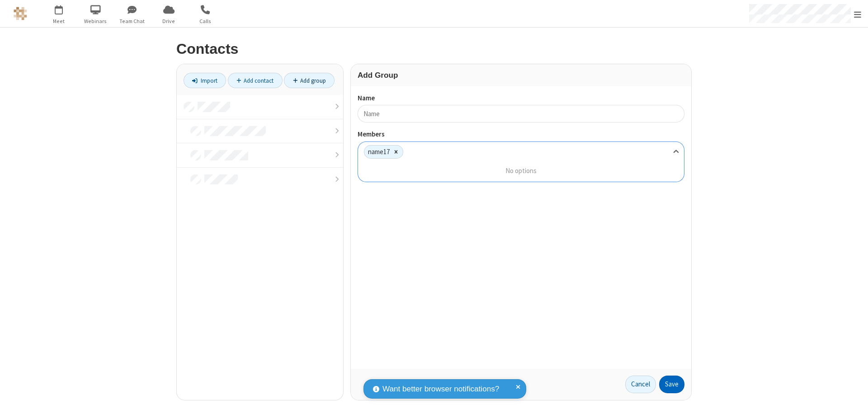 This screenshot has height=414, width=868. What do you see at coordinates (255, 81) in the screenshot?
I see `a: Add contact` at bounding box center [255, 81].